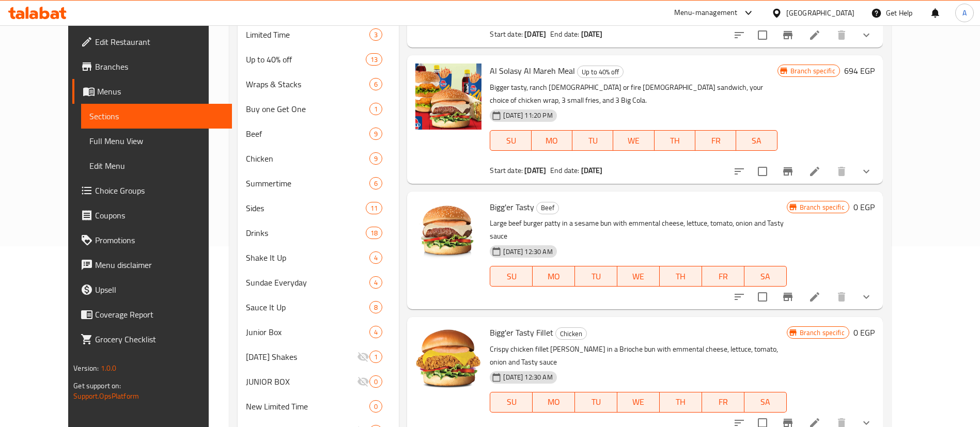 The width and height of the screenshot is (980, 427). Describe the element at coordinates (156, 141) in the screenshot. I see `span: Full Menu View` at that location.